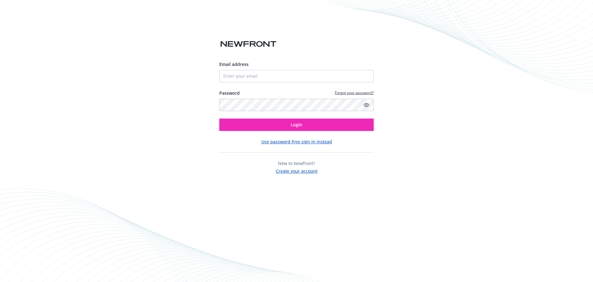 This screenshot has width=593, height=282. Describe the element at coordinates (234, 64) in the screenshot. I see `span: Email address` at that location.